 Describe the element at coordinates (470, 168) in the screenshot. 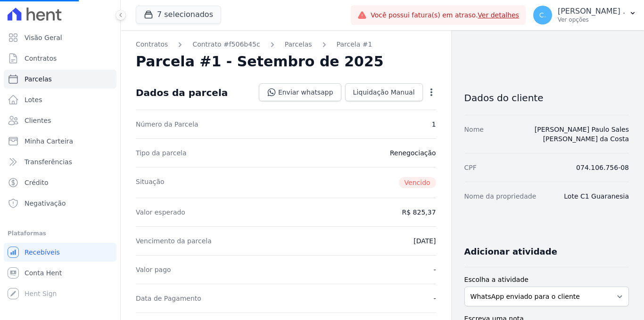

I see `dt: CPF` at that location.